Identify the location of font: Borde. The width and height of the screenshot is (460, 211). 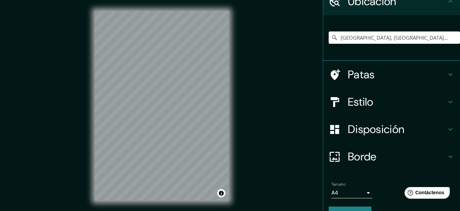
(362, 157).